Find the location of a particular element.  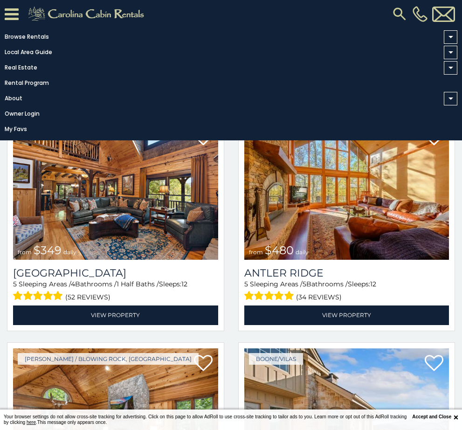

span: (52 reviews) is located at coordinates (88, 297).